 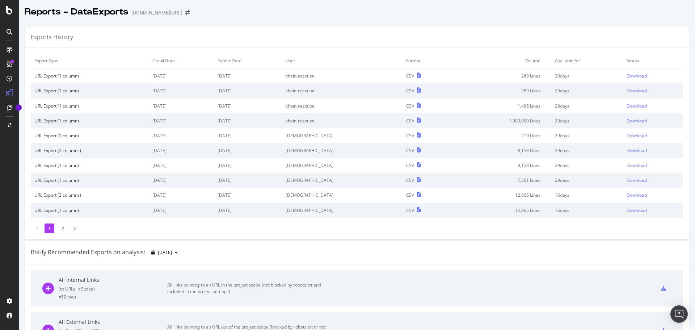 I want to click on td: 269 Lines, so click(x=501, y=76).